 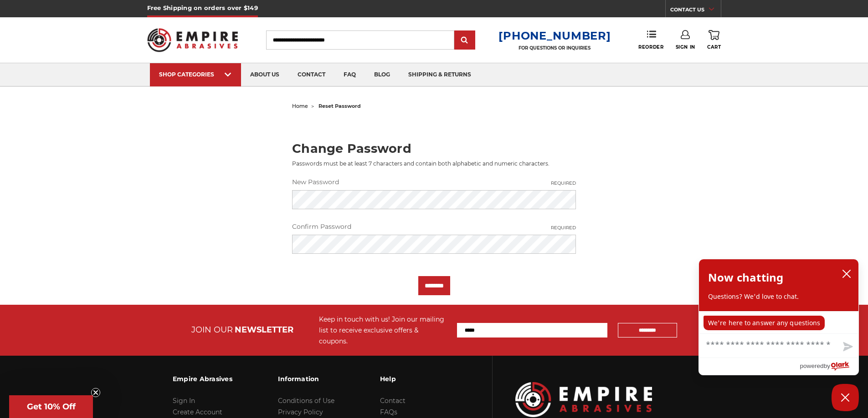 I want to click on input: Submit, so click(x=465, y=40).